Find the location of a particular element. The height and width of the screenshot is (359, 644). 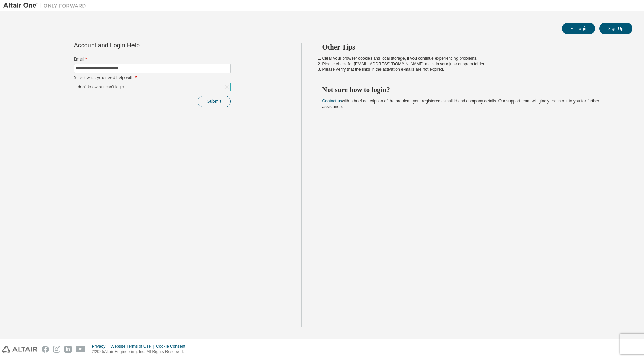

img: altair_logo.svg is located at coordinates (20, 349).